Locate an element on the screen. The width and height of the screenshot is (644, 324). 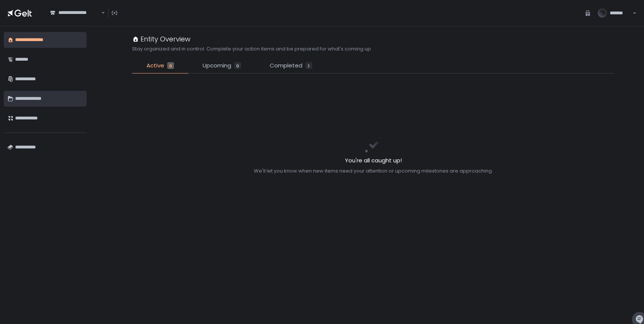
div: 1 is located at coordinates (309, 65).